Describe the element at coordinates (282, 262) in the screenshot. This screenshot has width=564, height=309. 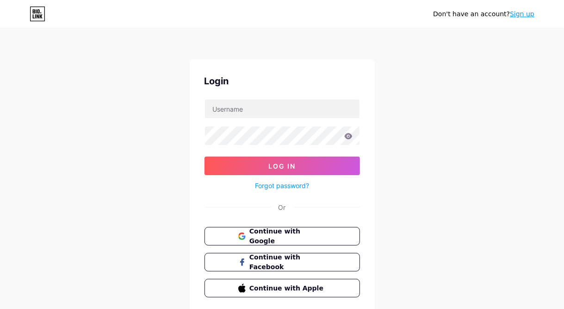
I see `a: Continue with Facebook` at that location.